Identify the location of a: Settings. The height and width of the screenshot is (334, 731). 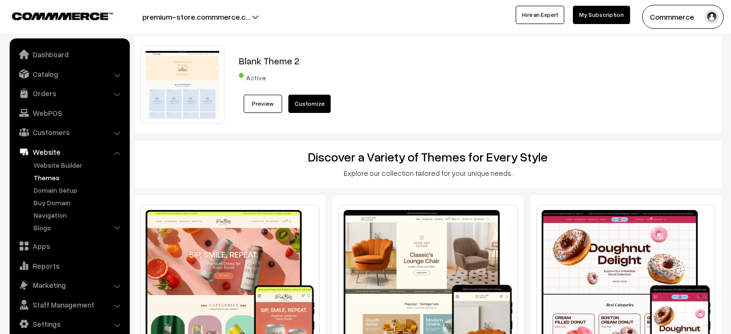
(69, 324).